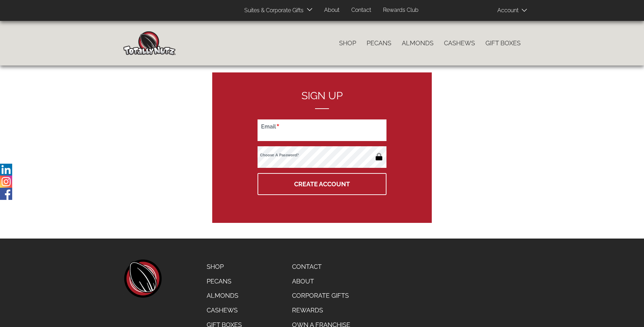 Image resolution: width=644 pixels, height=327 pixels. Describe the element at coordinates (401, 10) in the screenshot. I see `a: Rewards Club` at that location.